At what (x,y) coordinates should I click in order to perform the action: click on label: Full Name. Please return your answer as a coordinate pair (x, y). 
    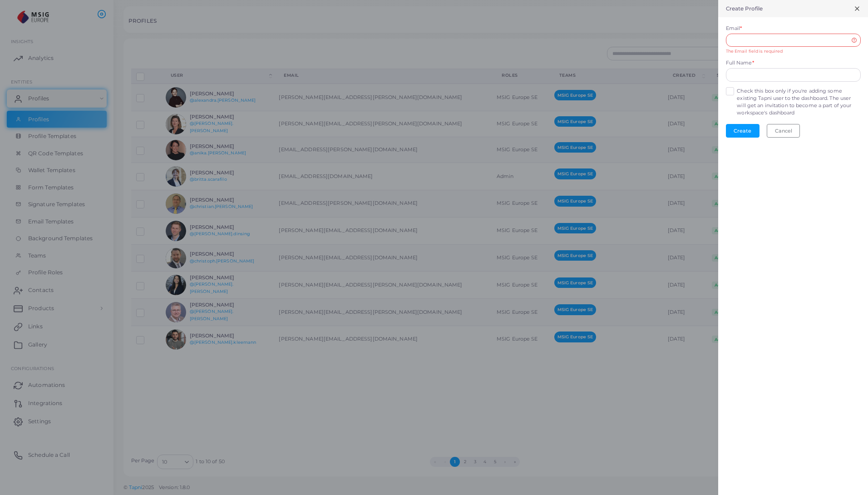
    Looking at the image, I should click on (740, 63).